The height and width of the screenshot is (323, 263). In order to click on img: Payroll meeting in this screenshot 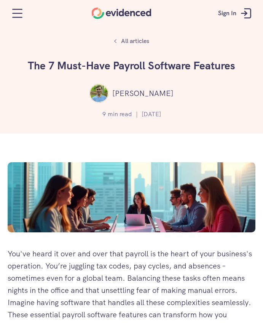, I will do `click(131, 197)`.